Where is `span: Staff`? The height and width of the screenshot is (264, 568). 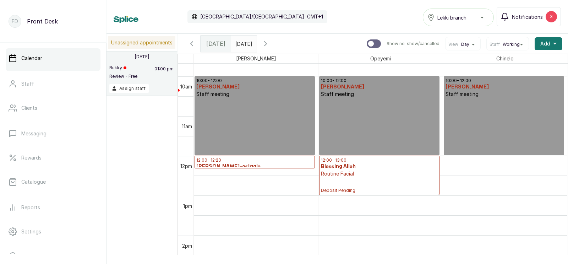
span: Staff is located at coordinates (494, 44).